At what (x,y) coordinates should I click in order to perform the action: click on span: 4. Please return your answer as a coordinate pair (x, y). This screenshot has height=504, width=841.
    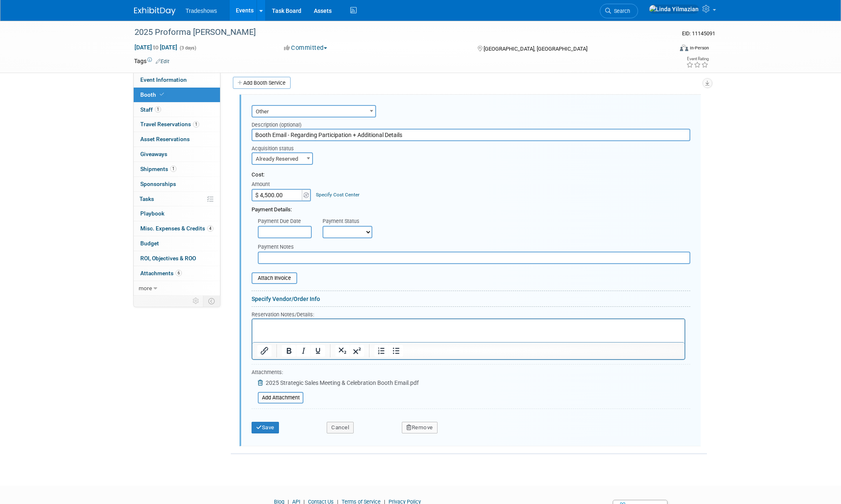
    Looking at the image, I should click on (210, 228).